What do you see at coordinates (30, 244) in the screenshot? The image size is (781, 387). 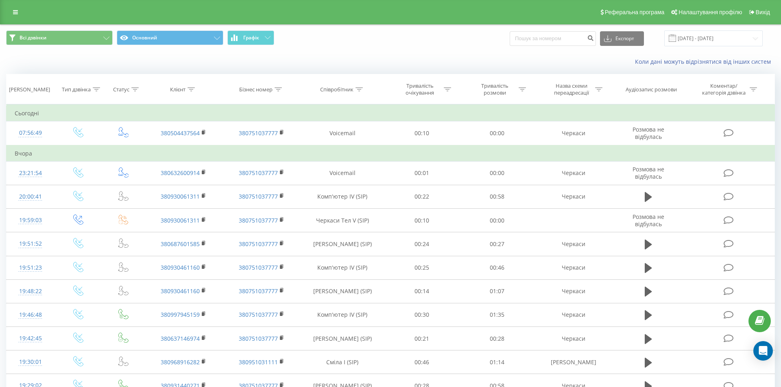 I see `div: 19:51:52` at bounding box center [30, 244].